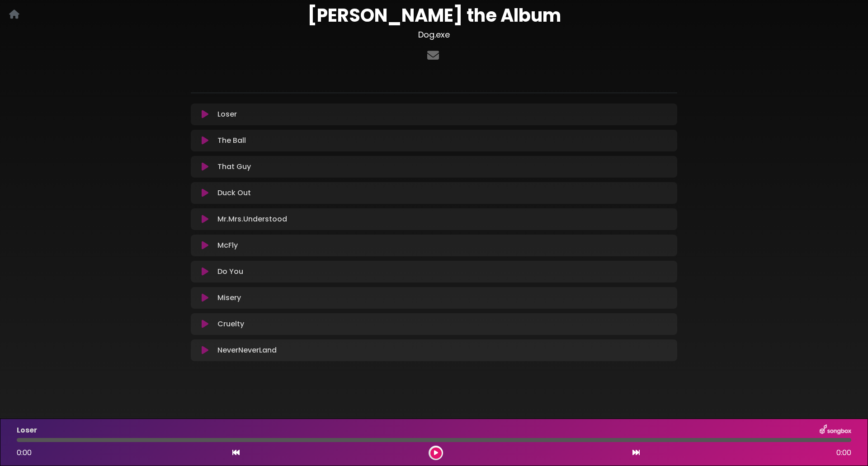 Image resolution: width=868 pixels, height=466 pixels. What do you see at coordinates (227, 245) in the screenshot?
I see `p: McFly` at bounding box center [227, 245].